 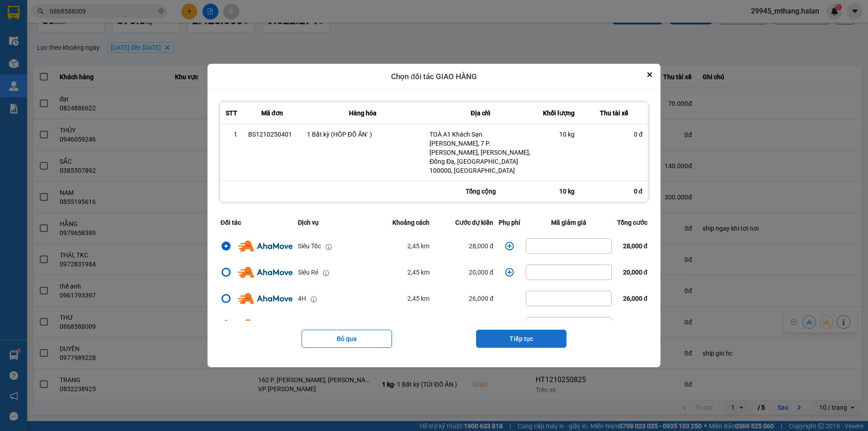 I want to click on span: 20,000 đ, so click(x=635, y=272).